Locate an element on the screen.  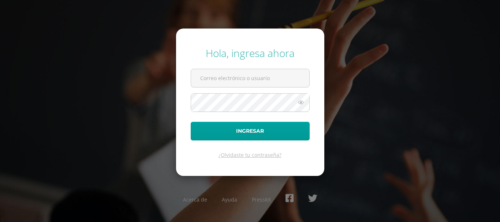
a: Acerca de is located at coordinates (195, 199).